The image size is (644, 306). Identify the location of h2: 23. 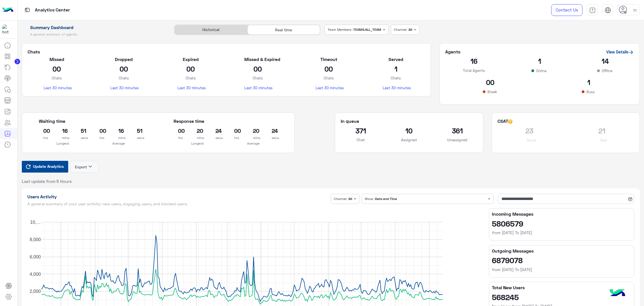
(530, 131).